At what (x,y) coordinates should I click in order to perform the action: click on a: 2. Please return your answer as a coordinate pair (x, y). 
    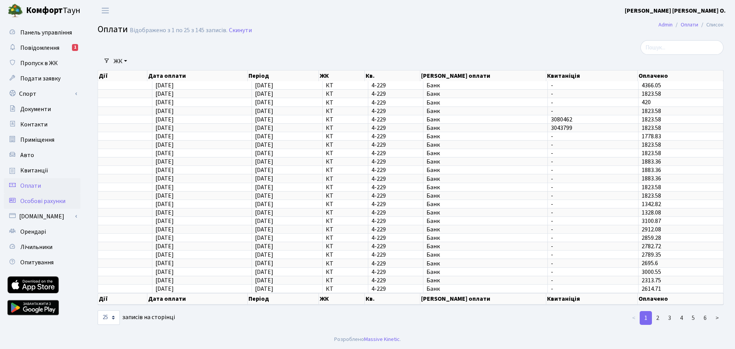
    Looking at the image, I should click on (658, 318).